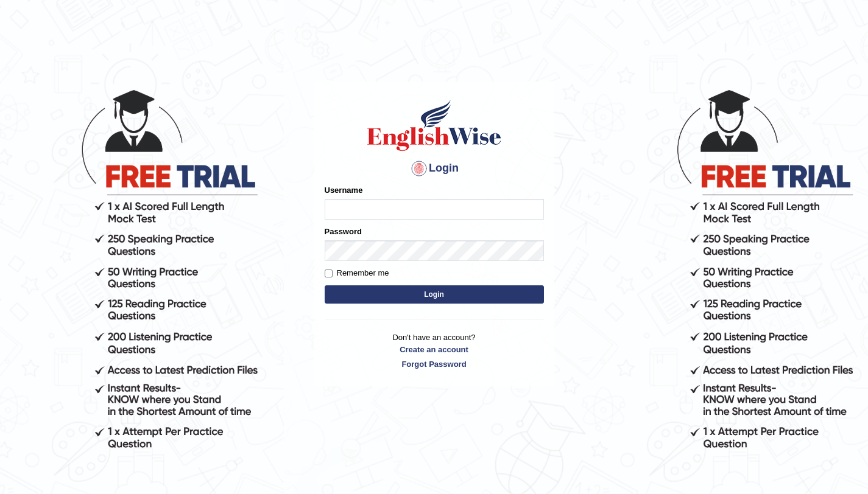 This screenshot has width=868, height=494. What do you see at coordinates (343, 231) in the screenshot?
I see `label: Password` at bounding box center [343, 231].